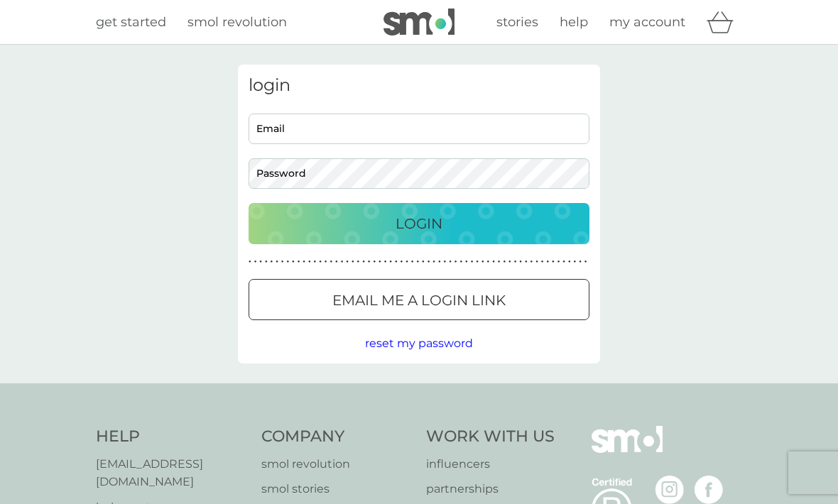  I want to click on a: influencers, so click(490, 465).